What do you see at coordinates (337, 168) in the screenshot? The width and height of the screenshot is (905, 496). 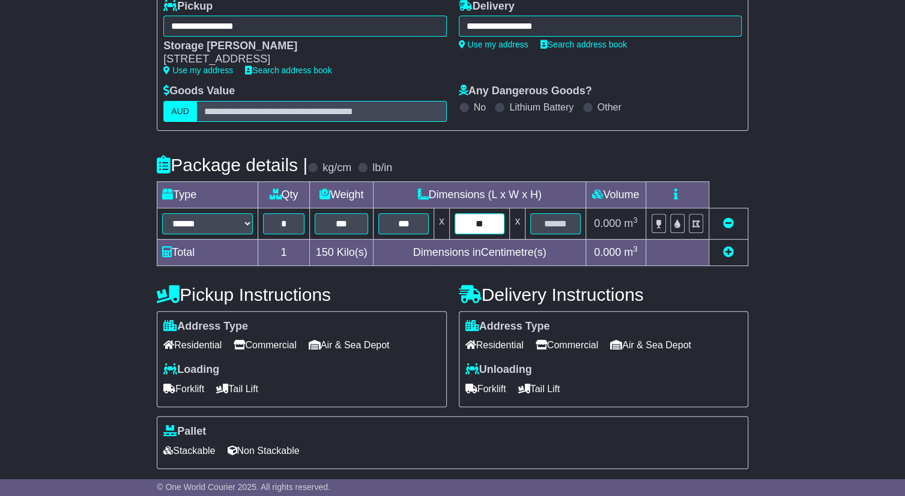 I see `label: kg/cm` at bounding box center [337, 168].